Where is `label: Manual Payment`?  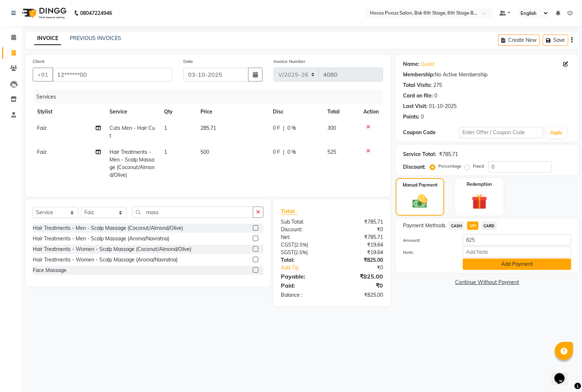 label: Manual Payment is located at coordinates (420, 185).